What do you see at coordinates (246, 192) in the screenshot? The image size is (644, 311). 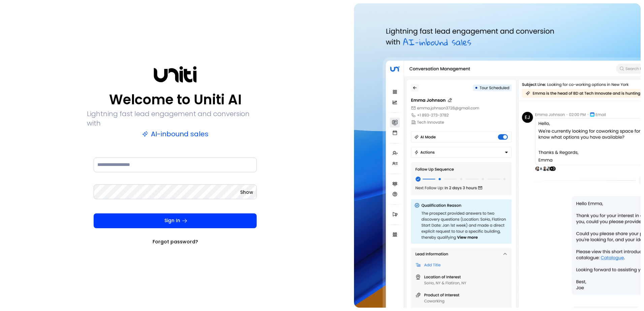 I see `span: Show` at bounding box center [246, 192].